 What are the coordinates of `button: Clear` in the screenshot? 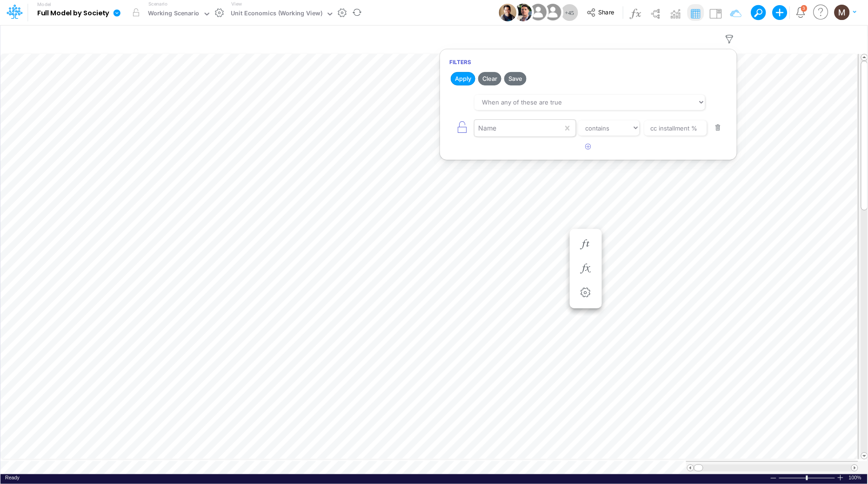 It's located at (490, 78).